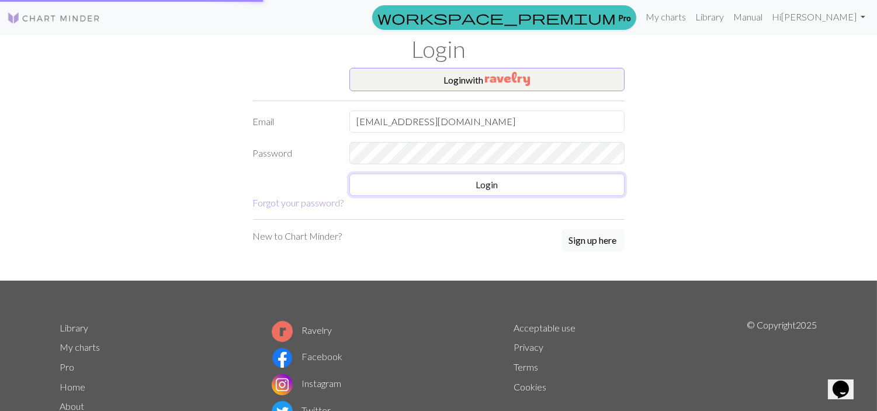  I want to click on a: Instagram, so click(307, 383).